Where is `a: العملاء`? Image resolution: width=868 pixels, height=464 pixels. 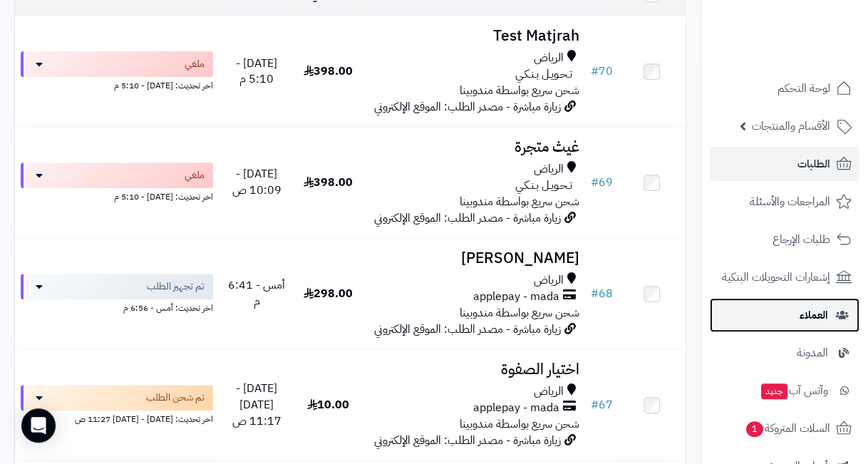
a: العملاء is located at coordinates (785, 315).